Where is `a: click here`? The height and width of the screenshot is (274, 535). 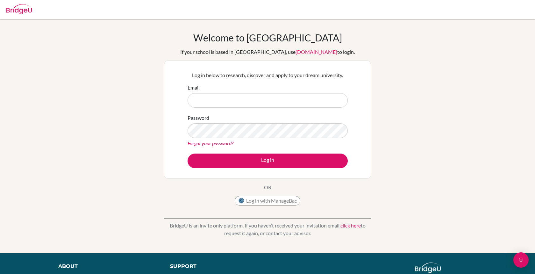
a: click here is located at coordinates (350, 225).